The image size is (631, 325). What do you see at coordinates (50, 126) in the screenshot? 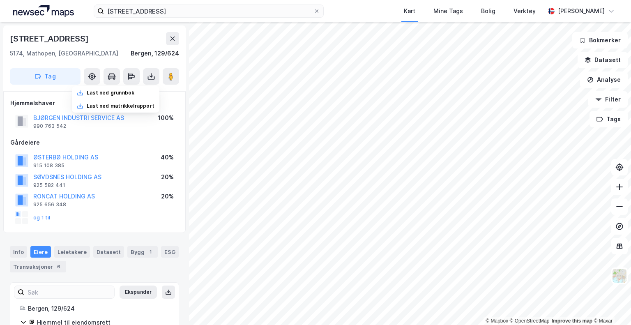
I see `div: 990 763 542` at bounding box center [50, 126].